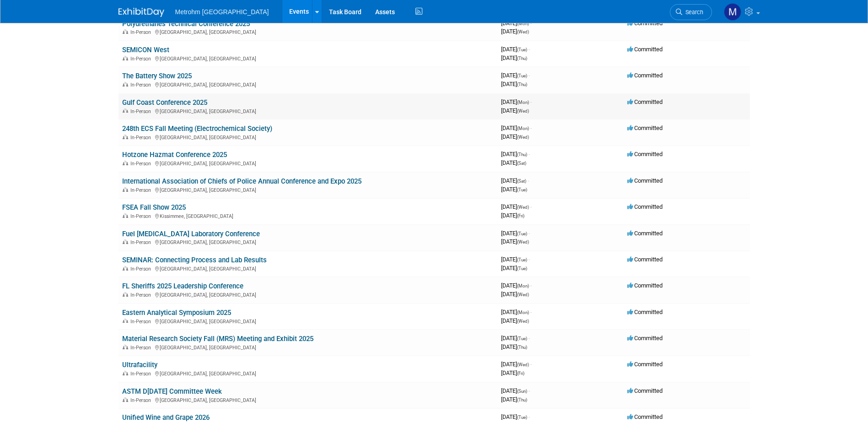 This screenshot has height=423, width=868. I want to click on a: Polyurethanes Technical Conference 2025, so click(186, 24).